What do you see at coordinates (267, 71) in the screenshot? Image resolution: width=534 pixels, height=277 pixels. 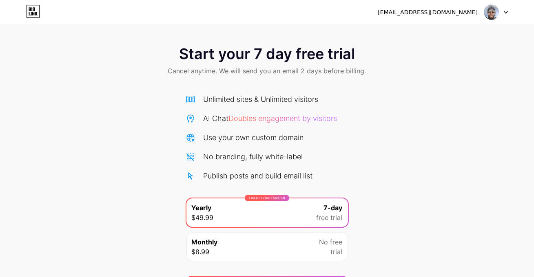 I see `span: Cancel anytime. We will send you an email 2 days before billing.` at bounding box center [267, 71].